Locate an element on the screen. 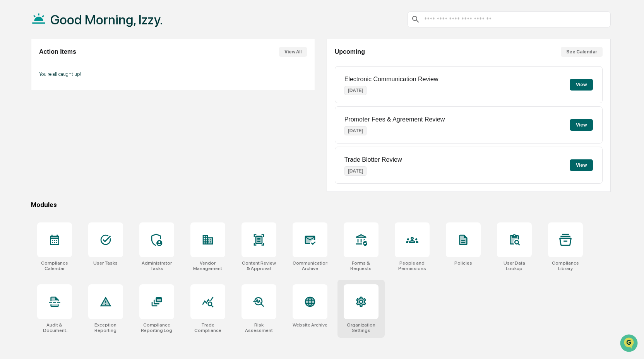 Image resolution: width=644 pixels, height=359 pixels. button: View All is located at coordinates (293, 52).